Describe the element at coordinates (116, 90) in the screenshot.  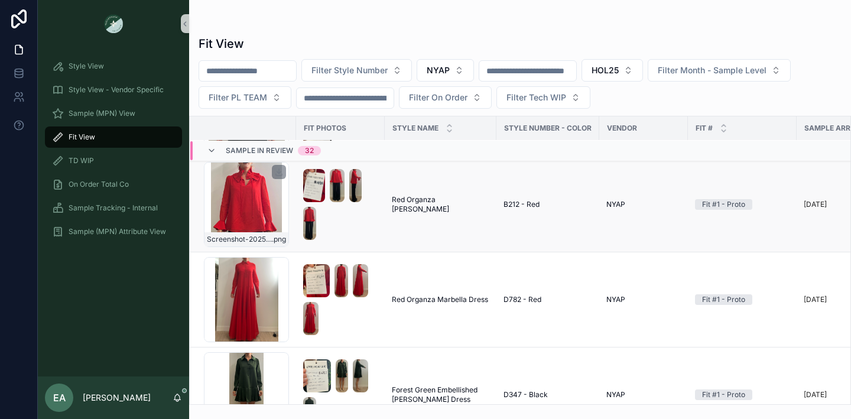
I see `span: Style View - Vendor Specific` at that location.